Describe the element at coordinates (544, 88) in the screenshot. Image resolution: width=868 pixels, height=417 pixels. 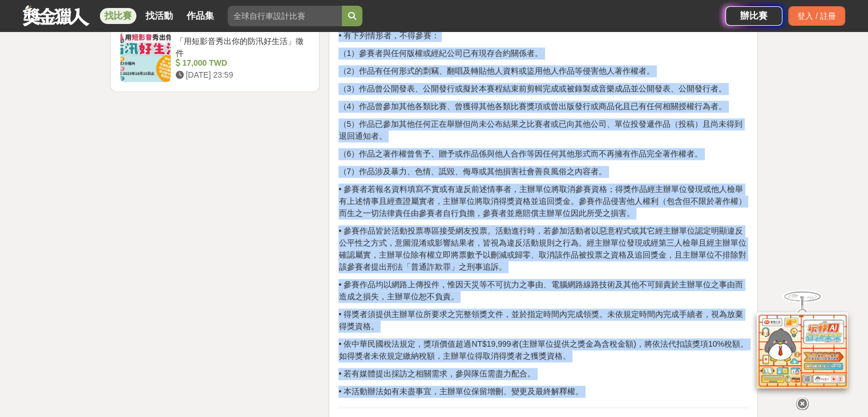
I see `p: （3）作品曾公開發表、公開發行或擬於本賽程結束前剪輯完成或被錄製成音樂成品並公開發表、公開發行者。` at that location.